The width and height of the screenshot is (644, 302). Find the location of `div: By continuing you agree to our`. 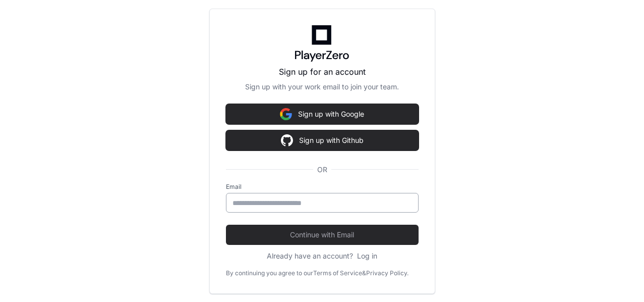

div: By continuing you agree to our is located at coordinates (269, 273).